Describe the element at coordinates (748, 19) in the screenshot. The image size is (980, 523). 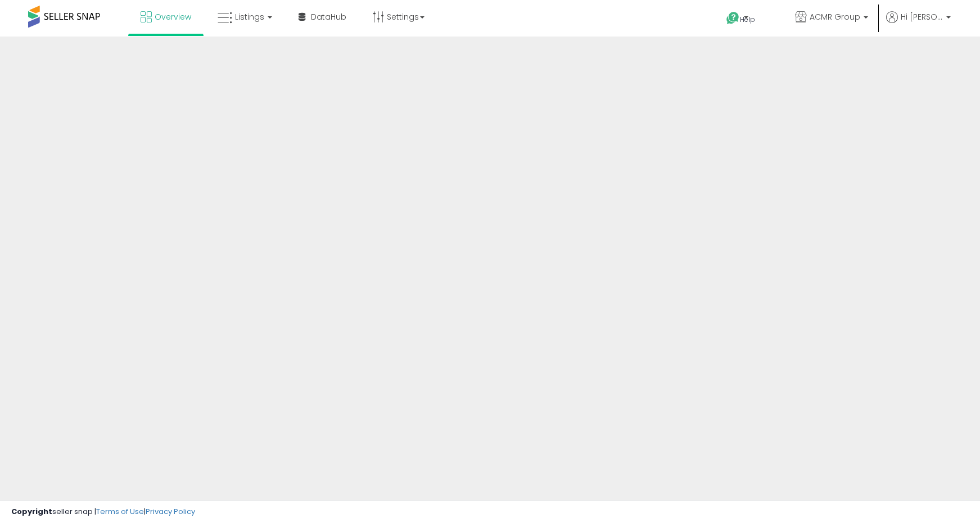
I see `span: Help` at that location.